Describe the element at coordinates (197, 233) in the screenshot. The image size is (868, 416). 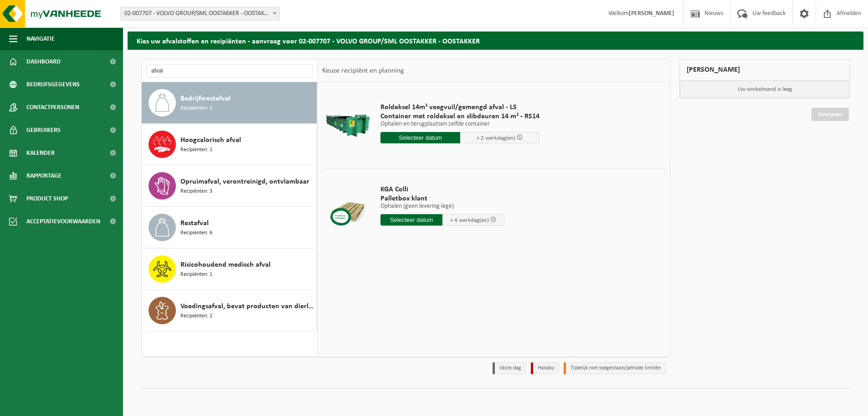
I see `span: Recipiënten: 6` at that location.